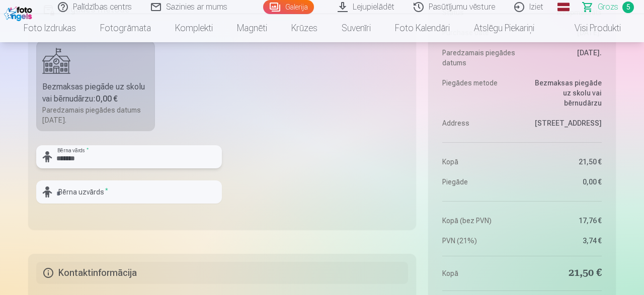 Image resolution: width=644 pixels, height=295 pixels. What do you see at coordinates (126, 28) in the screenshot?
I see `a: Fotogrāmata` at bounding box center [126, 28].